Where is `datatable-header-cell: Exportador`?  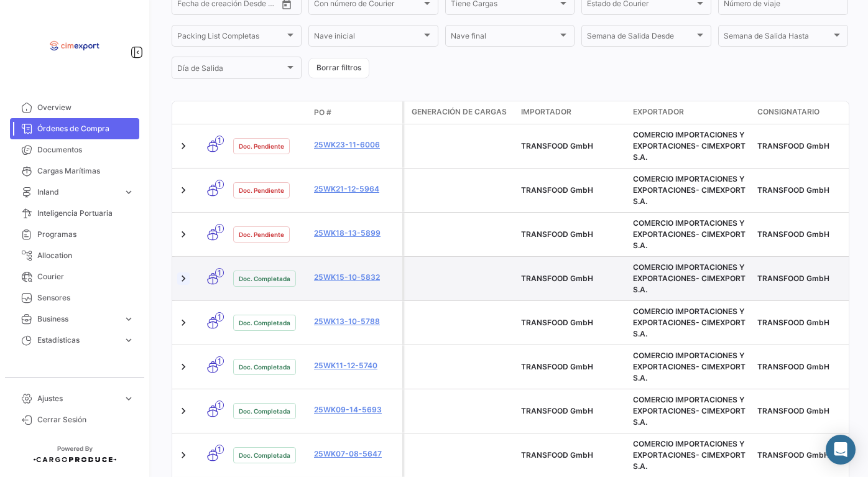 datatable-header-cell: Exportador is located at coordinates (690, 113).